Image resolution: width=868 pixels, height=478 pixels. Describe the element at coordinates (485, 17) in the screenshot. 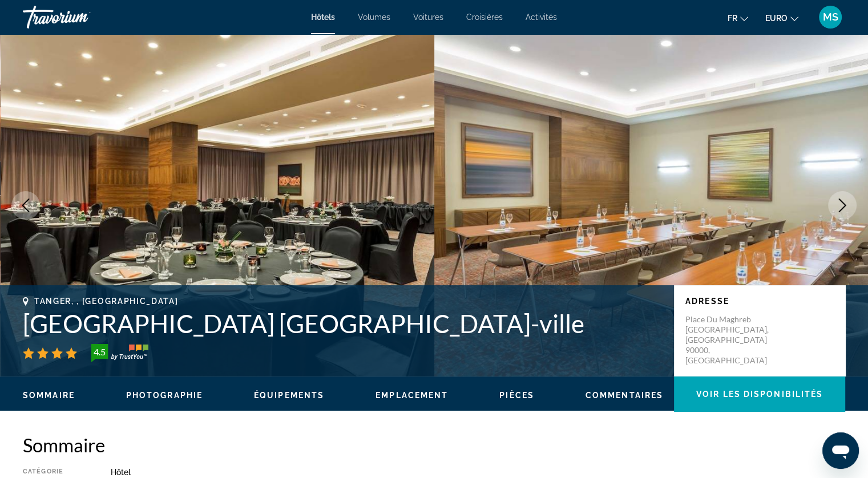

I see `a: Croisières` at that location.